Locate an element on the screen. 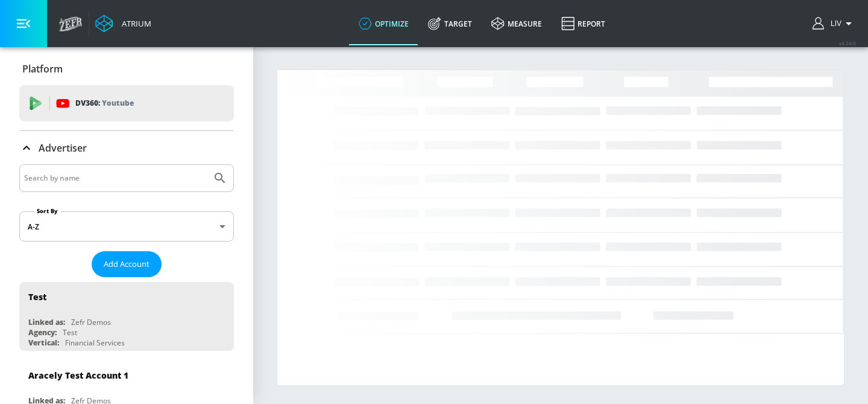 This screenshot has height=404, width=868. div: TestLinked as:Zefr DemosAgency:TestVertical:Financial Services is located at coordinates (127, 316).